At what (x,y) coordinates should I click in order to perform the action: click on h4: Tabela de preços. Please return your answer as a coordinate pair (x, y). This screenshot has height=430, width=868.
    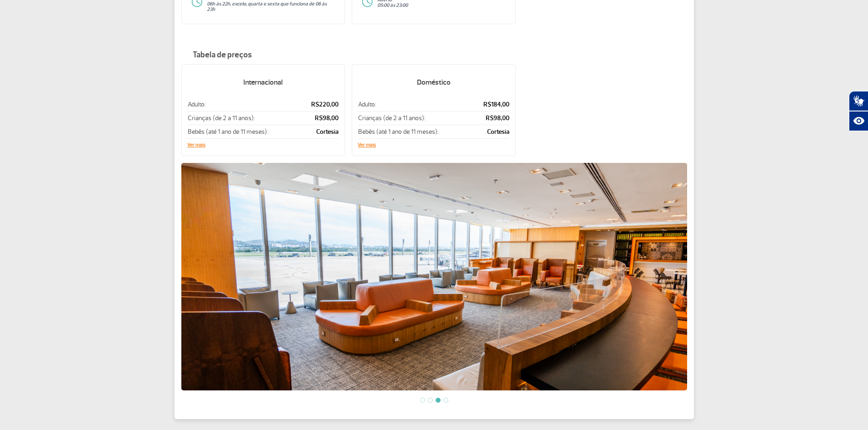
    Looking at the image, I should click on (434, 55).